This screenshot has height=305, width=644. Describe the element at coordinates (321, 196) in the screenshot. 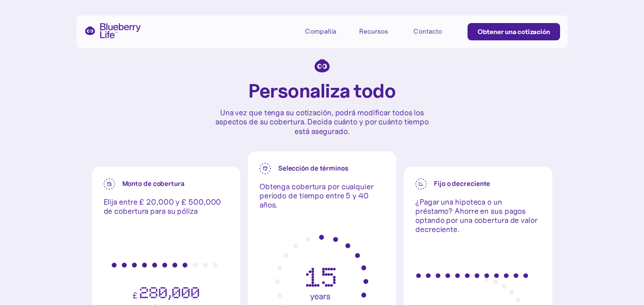

I see `p: Obtenga cobertura por cualquier período de tiempo entre 5 y 40 años.` at that location.